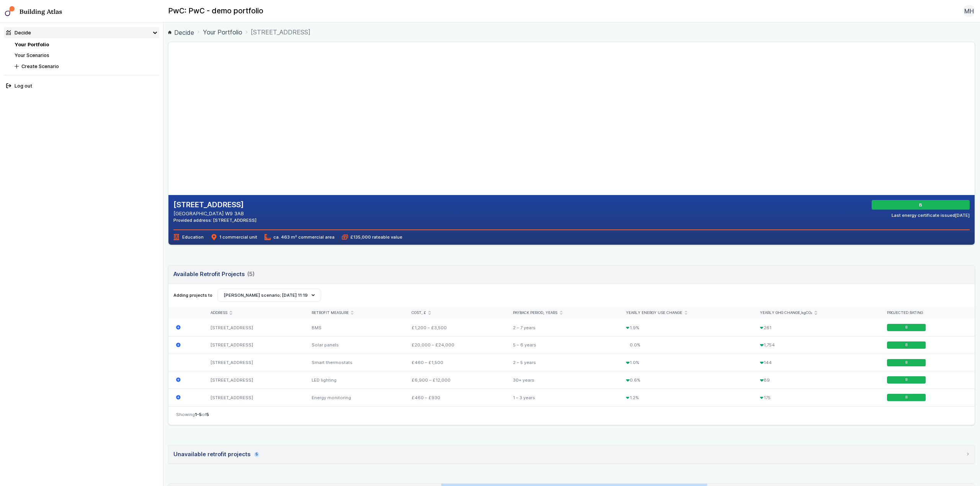  Describe the element at coordinates (969, 11) in the screenshot. I see `button: MH` at that location.